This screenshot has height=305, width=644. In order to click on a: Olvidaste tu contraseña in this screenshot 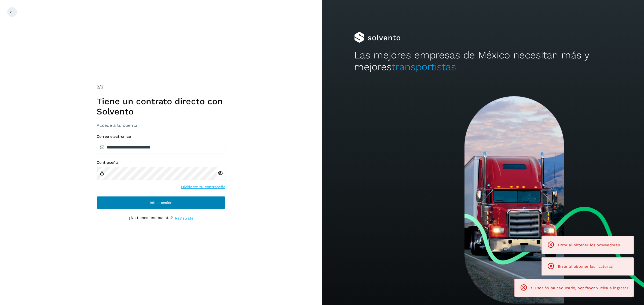, I will do `click(203, 187)`.